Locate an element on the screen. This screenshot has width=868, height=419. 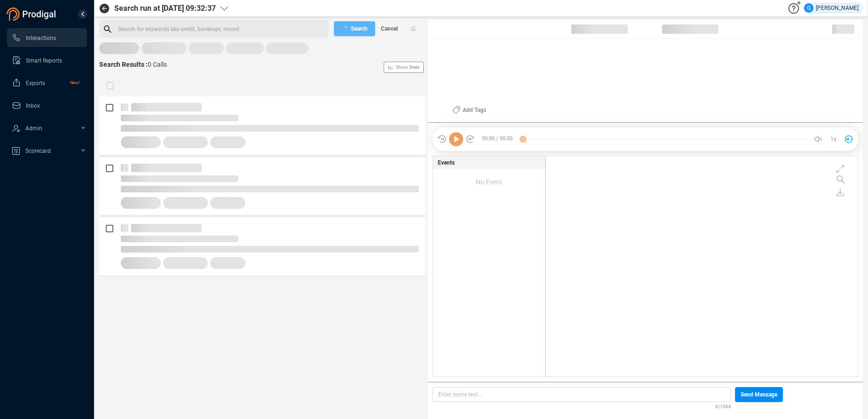
a: Inbox is located at coordinates (45, 105).